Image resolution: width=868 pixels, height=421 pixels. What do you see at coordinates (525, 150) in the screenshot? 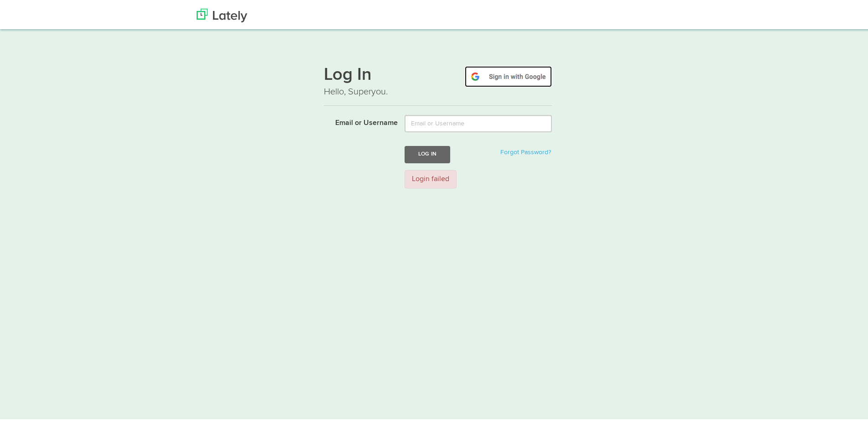
I see `a: Forgot Password?` at bounding box center [525, 150].